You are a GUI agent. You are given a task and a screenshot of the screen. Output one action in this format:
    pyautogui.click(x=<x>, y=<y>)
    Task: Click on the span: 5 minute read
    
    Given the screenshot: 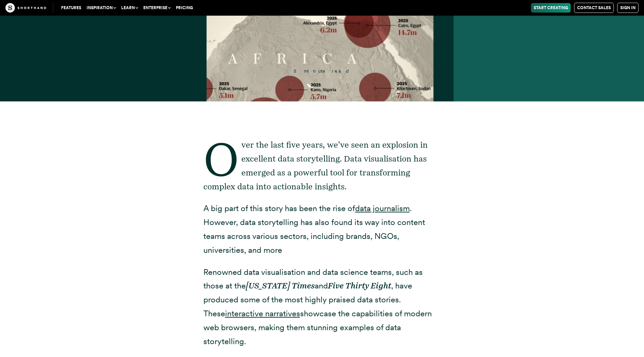 What is the action you would take?
    pyautogui.click(x=322, y=71)
    